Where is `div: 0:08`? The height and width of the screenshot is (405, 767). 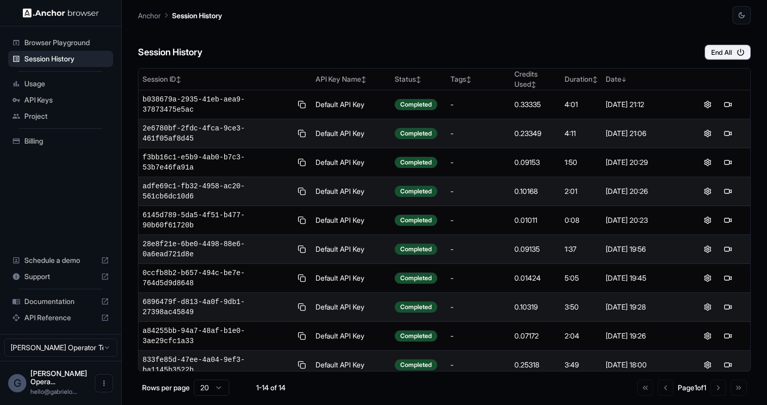 div: 0:08 is located at coordinates (581, 220).